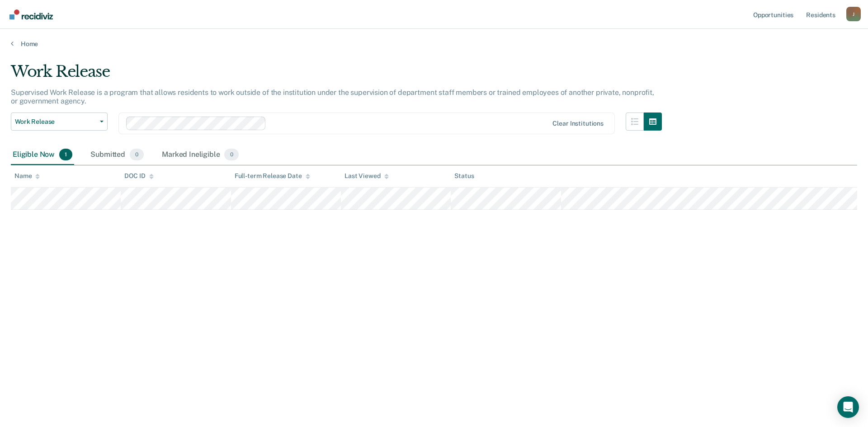 Image resolution: width=868 pixels, height=427 pixels. Describe the element at coordinates (59, 122) in the screenshot. I see `button: Work Release` at that location.